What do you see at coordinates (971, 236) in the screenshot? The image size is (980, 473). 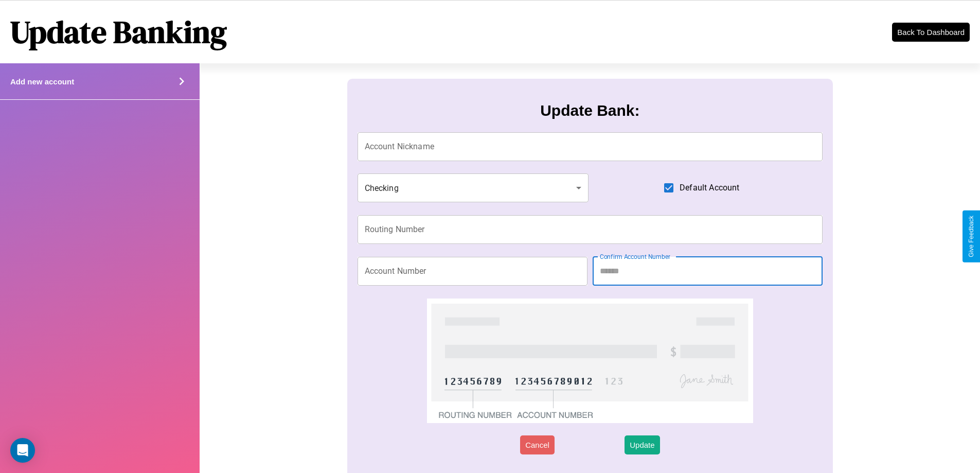 I see `div: Give Feedback` at bounding box center [971, 236].